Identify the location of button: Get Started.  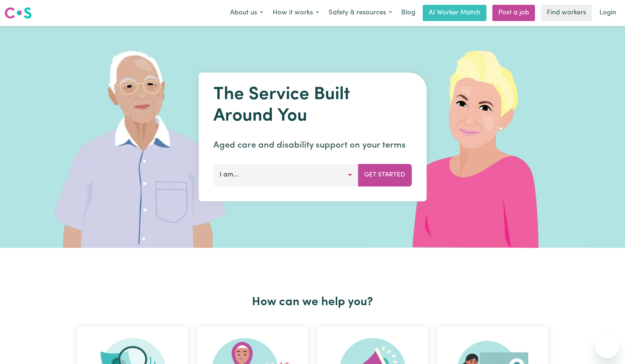
(384, 175).